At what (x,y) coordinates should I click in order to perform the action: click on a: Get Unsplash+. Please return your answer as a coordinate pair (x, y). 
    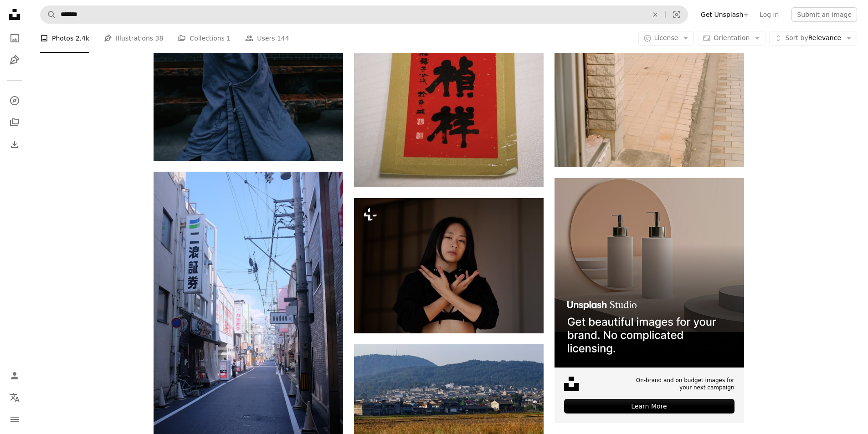
    Looking at the image, I should click on (725, 15).